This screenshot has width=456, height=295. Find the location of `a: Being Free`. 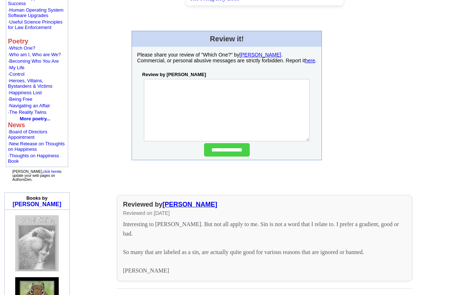

a: Being Free is located at coordinates (21, 99).